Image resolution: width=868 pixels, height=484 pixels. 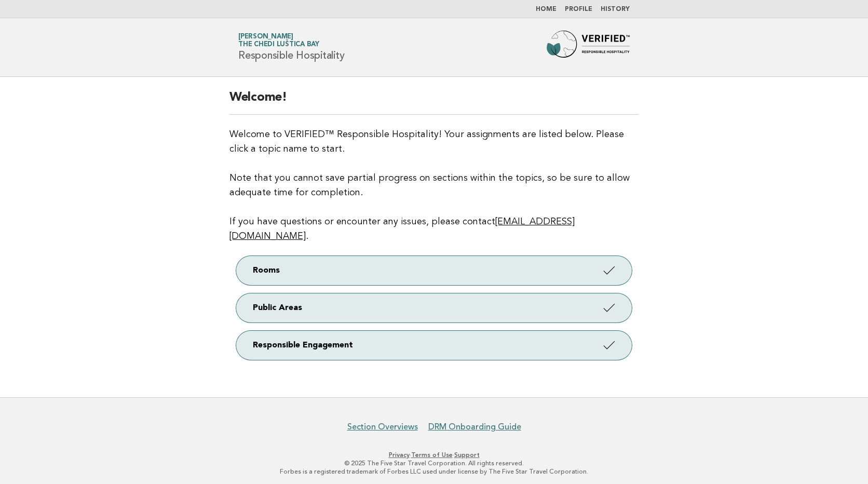 I want to click on a: Public Areas, so click(x=434, y=308).